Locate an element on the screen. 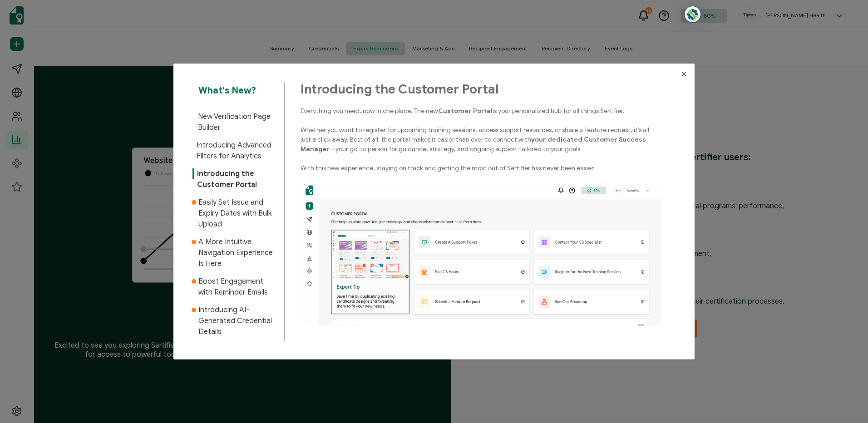 This screenshot has width=868, height=423. span: Easily Set Issue and Expiry Dates with Bulk Upload is located at coordinates (238, 214).